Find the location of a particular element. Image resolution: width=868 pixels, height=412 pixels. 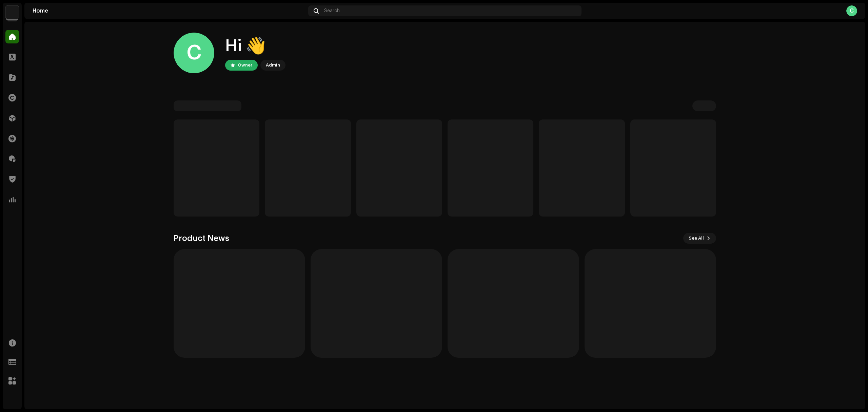

div: Home is located at coordinates (169, 11).